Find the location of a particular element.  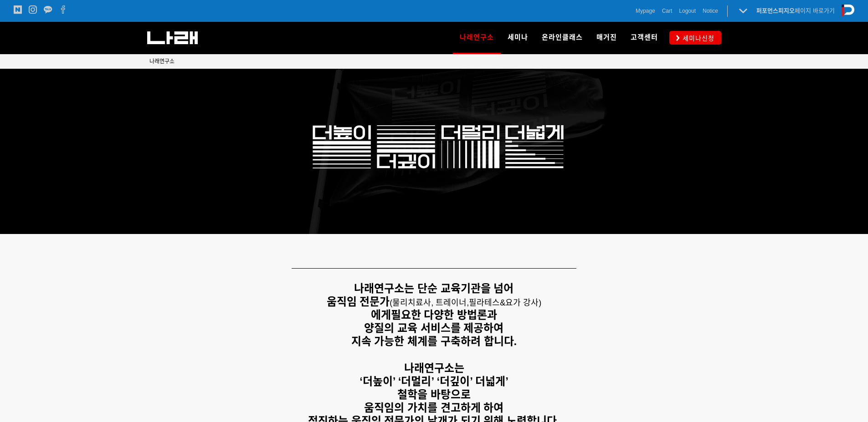

a: Cart is located at coordinates (667, 11).